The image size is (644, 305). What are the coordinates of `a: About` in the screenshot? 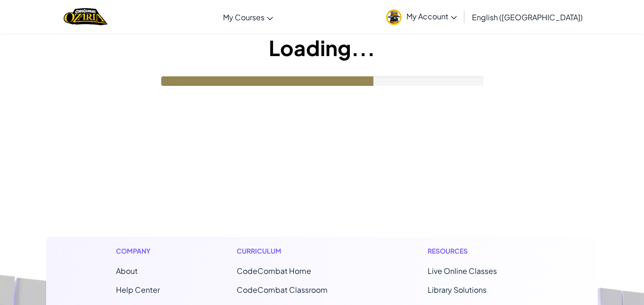 It's located at (127, 271).